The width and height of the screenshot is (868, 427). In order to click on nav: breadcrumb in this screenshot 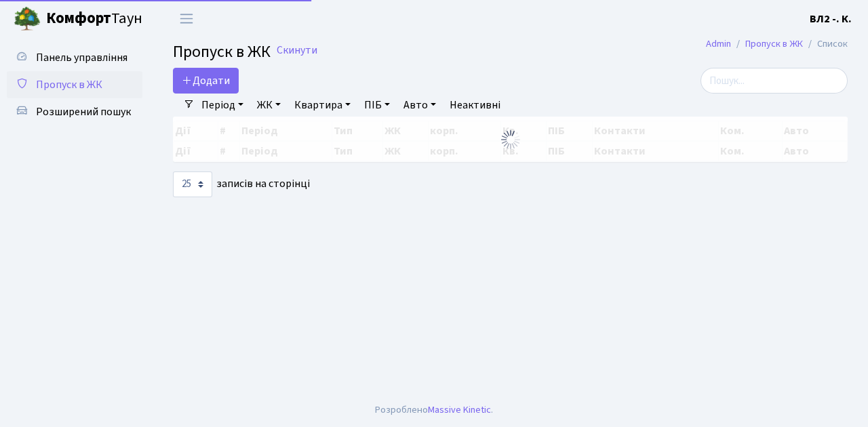, I will do `click(776, 44)`.